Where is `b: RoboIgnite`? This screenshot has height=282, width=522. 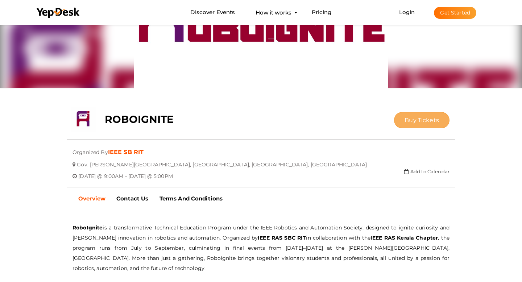 b: RoboIgnite is located at coordinates (87, 228).